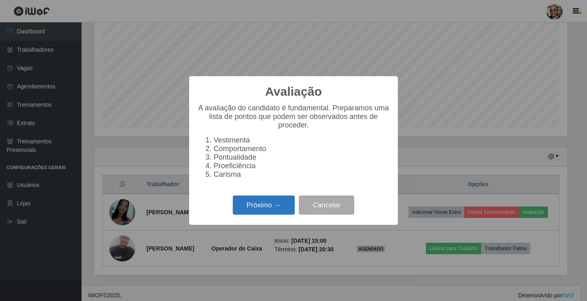 This screenshot has height=301, width=587. What do you see at coordinates (301, 149) in the screenshot?
I see `li: Comportamento` at bounding box center [301, 149].